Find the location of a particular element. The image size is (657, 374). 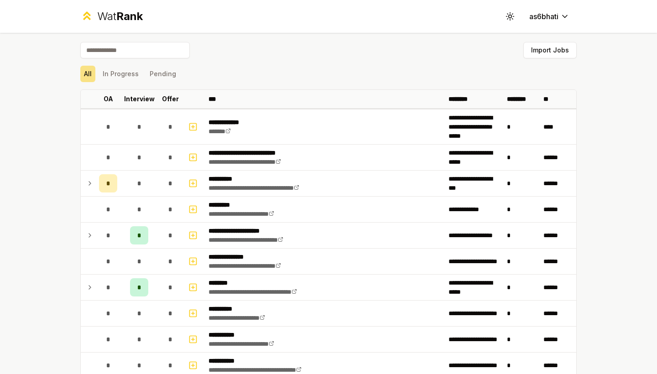

p: Offer is located at coordinates (170, 99).